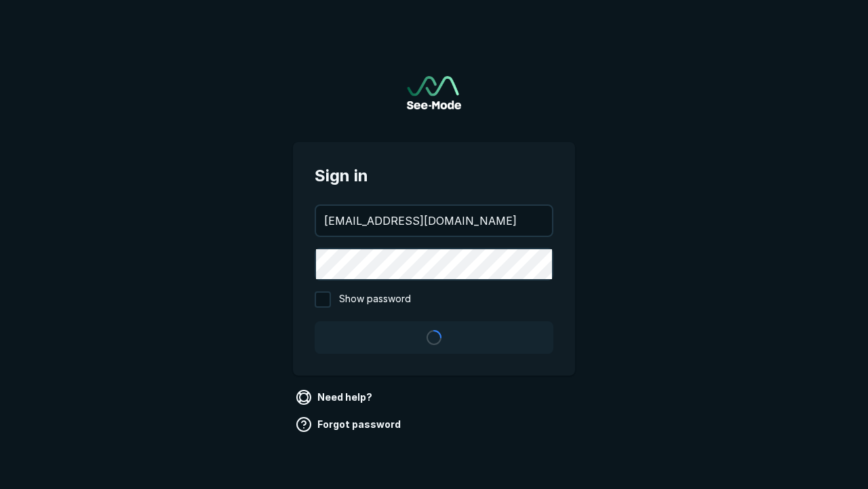 Image resolution: width=868 pixels, height=489 pixels. Describe the element at coordinates (349, 425) in the screenshot. I see `a: Forgot password` at that location.